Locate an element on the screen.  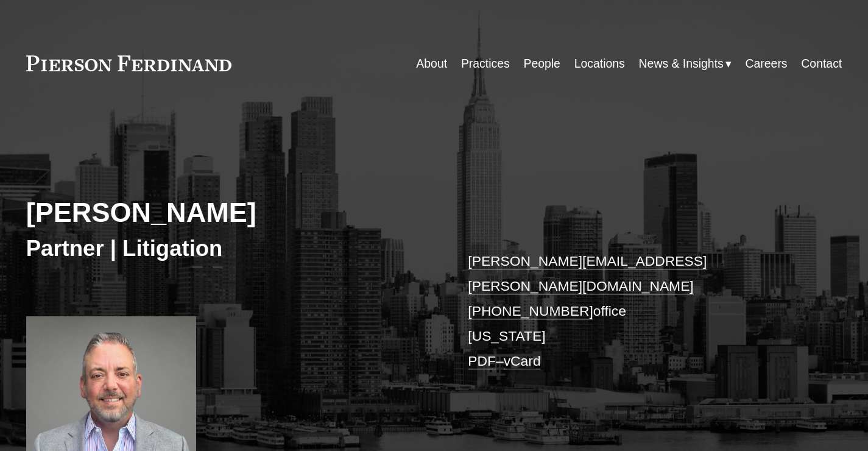
a: PDF is located at coordinates (482, 360).